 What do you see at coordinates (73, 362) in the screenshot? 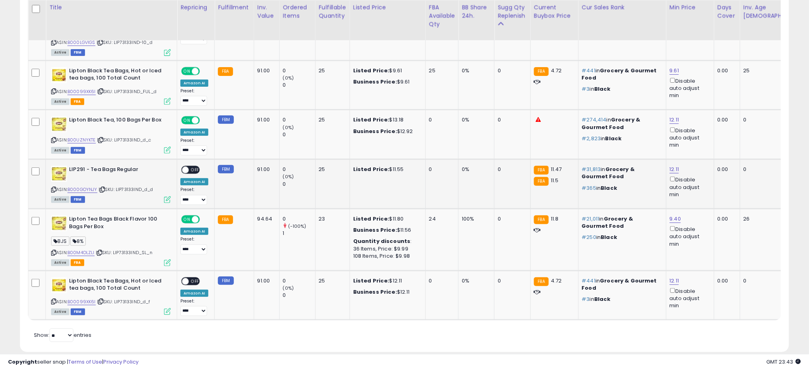
I see `div: seller snap | |` at bounding box center [73, 362].